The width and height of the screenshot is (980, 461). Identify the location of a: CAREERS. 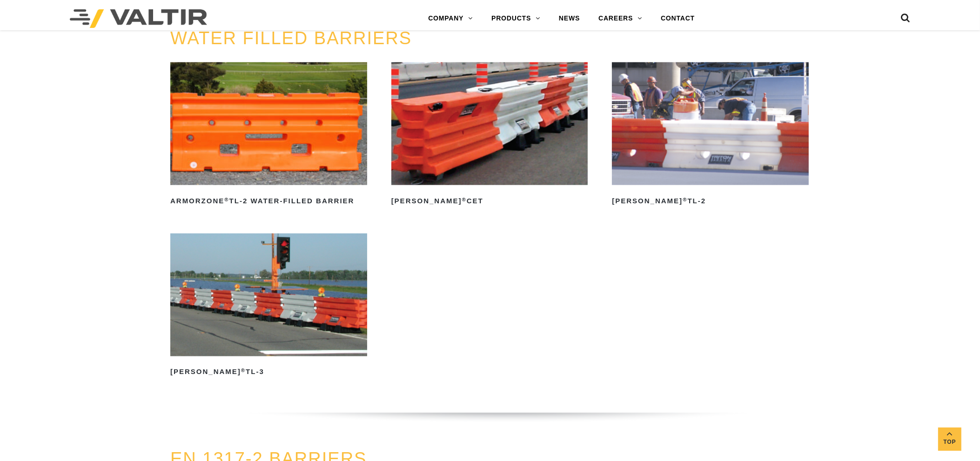
(621, 18).